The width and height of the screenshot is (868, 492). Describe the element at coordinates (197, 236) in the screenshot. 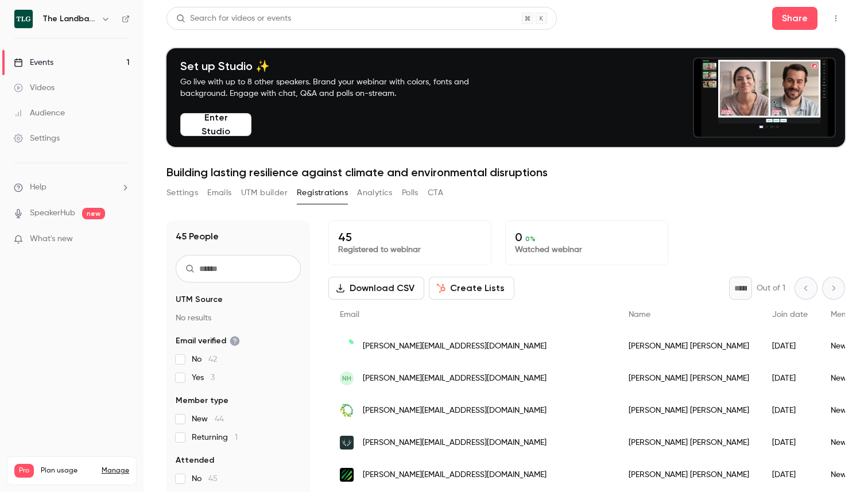

I see `h1: 45 People` at that location.